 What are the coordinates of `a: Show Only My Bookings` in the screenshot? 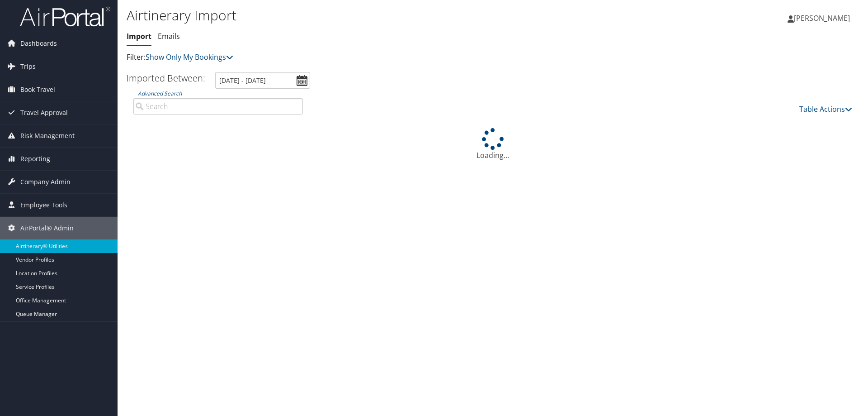 It's located at (189, 57).